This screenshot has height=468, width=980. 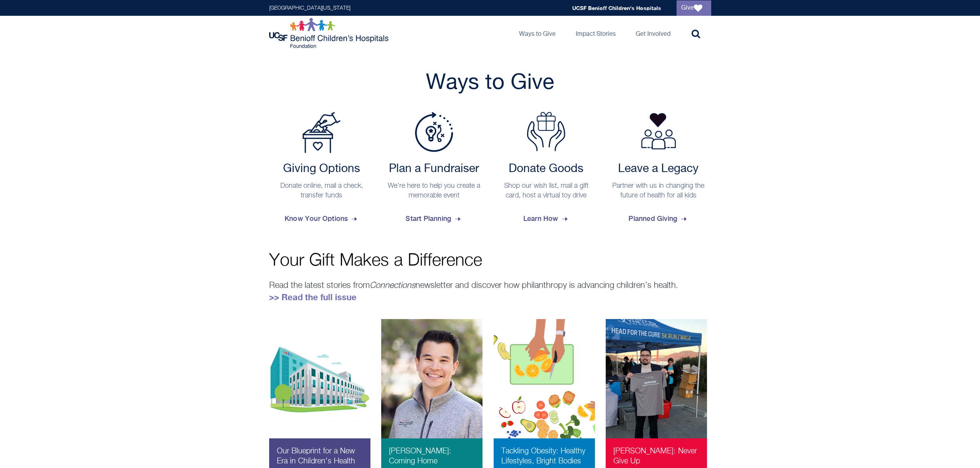 I want to click on a: Get Involved, so click(x=654, y=33).